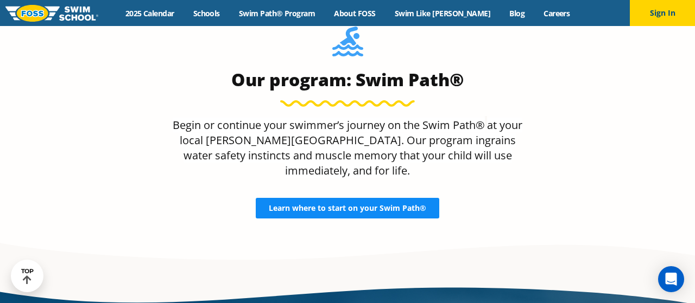 This screenshot has height=303, width=695. Describe the element at coordinates (328, 125) in the screenshot. I see `span: Begin or continue your swimmer’s journey on the Swim Path®` at that location.